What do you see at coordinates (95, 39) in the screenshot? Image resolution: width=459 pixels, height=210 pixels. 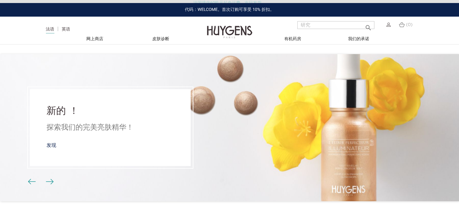 I see `a: 网上商店` at bounding box center [95, 39].